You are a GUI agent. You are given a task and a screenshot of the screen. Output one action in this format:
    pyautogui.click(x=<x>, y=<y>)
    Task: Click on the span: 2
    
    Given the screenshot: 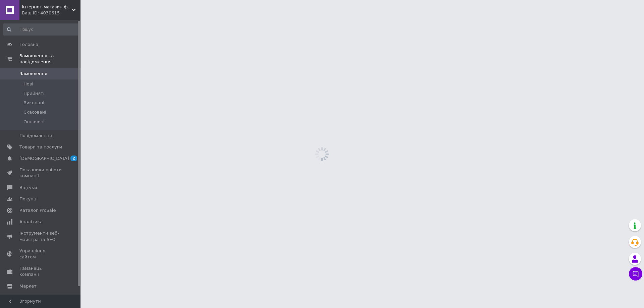 What is the action you would take?
    pyautogui.click(x=74, y=158)
    